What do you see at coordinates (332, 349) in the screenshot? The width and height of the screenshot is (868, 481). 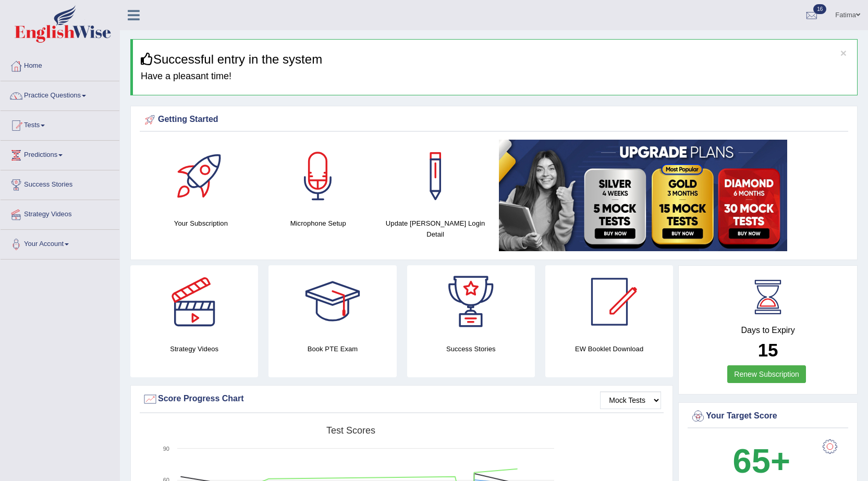 I see `h4: Book PTE Exam` at bounding box center [332, 349].